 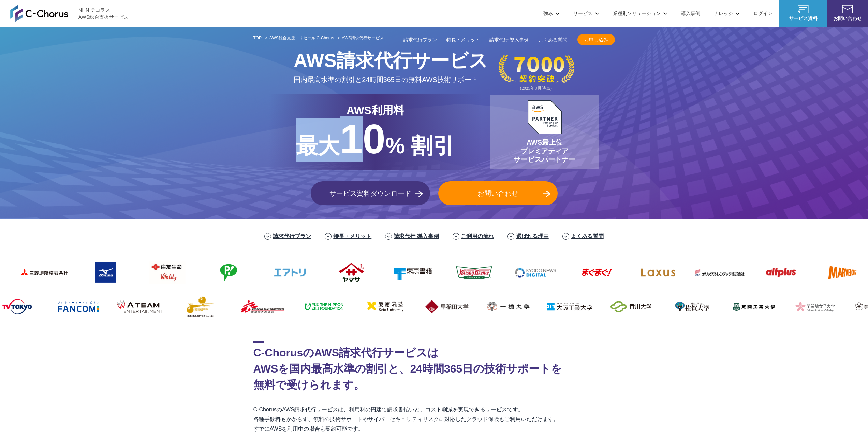 I want to click on a: 選ばれる理由, so click(x=532, y=236).